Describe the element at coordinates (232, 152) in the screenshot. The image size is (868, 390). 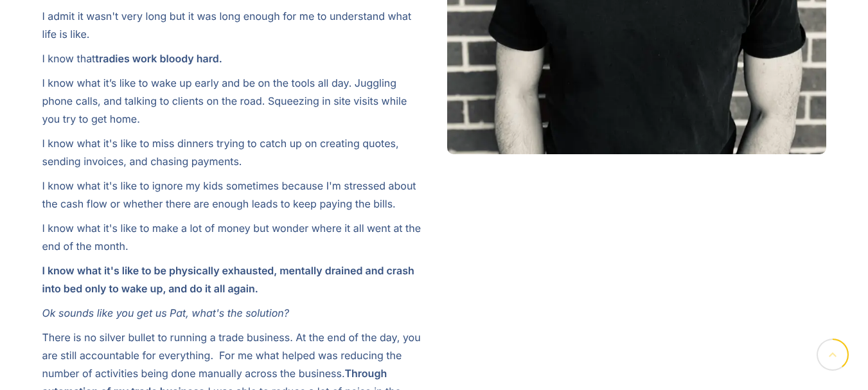
I see `p: I know what it's like to miss dinners trying to catch up on creating quotes, sending invoices, an...` at that location.